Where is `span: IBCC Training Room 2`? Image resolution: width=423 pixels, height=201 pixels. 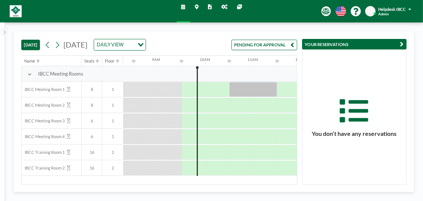
span: IBCC Training Room 2 is located at coordinates (43, 168).